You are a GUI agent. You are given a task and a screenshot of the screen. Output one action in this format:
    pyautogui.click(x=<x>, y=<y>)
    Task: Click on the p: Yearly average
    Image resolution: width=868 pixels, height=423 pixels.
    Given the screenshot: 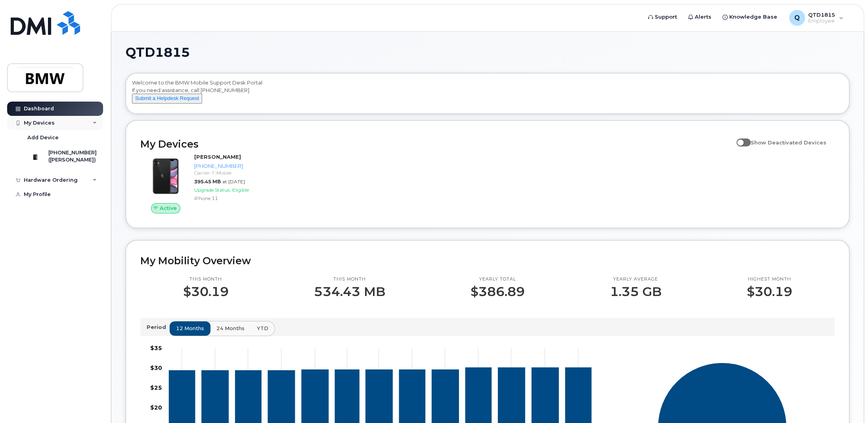 What is the action you would take?
    pyautogui.click(x=635, y=279)
    